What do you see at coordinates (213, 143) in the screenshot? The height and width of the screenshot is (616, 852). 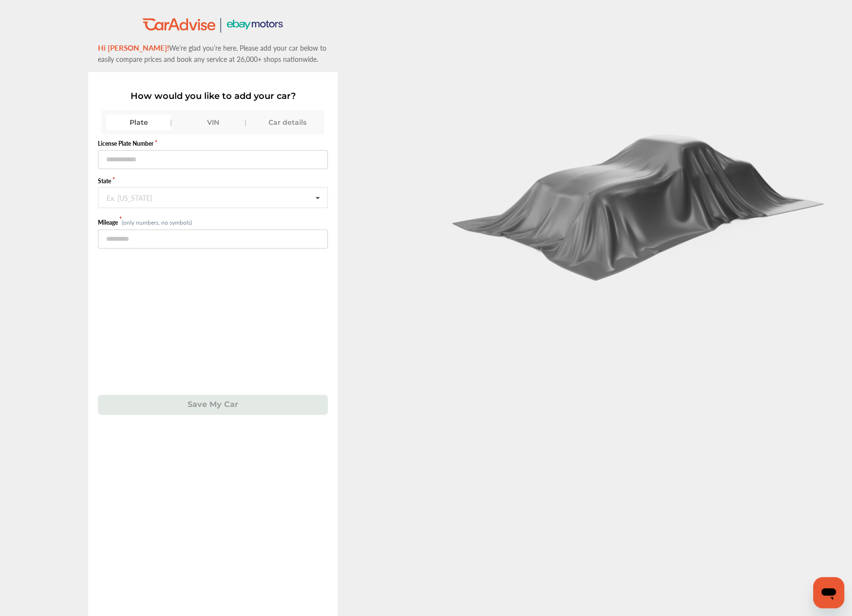 I see `label: License Plate Number` at bounding box center [213, 143].